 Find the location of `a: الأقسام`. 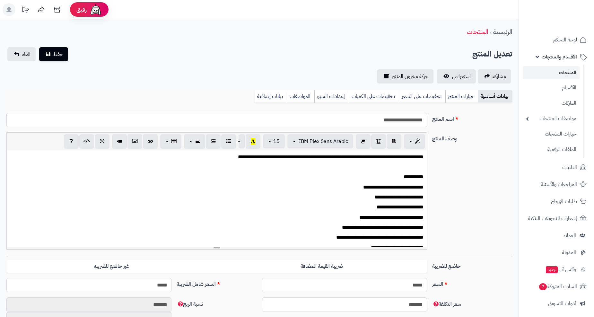

a: الأقسام is located at coordinates (551, 88).